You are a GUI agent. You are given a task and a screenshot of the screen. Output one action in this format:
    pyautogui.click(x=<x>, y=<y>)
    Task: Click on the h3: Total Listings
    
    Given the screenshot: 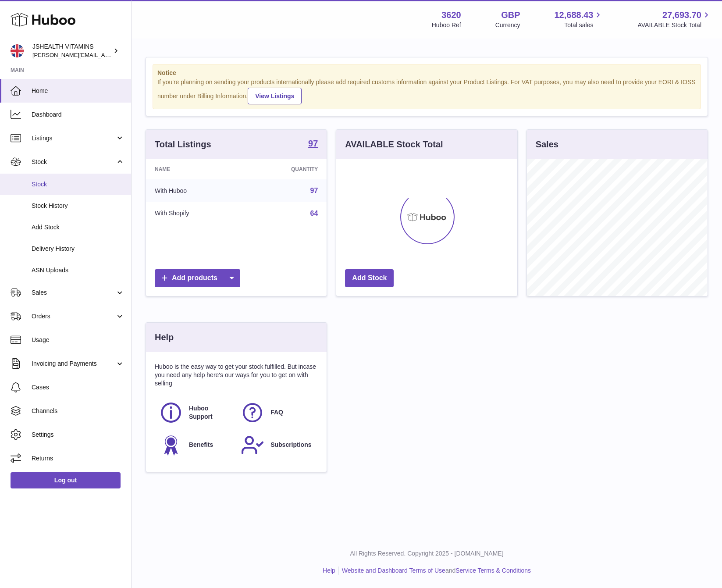 What is the action you would take?
    pyautogui.click(x=183, y=144)
    